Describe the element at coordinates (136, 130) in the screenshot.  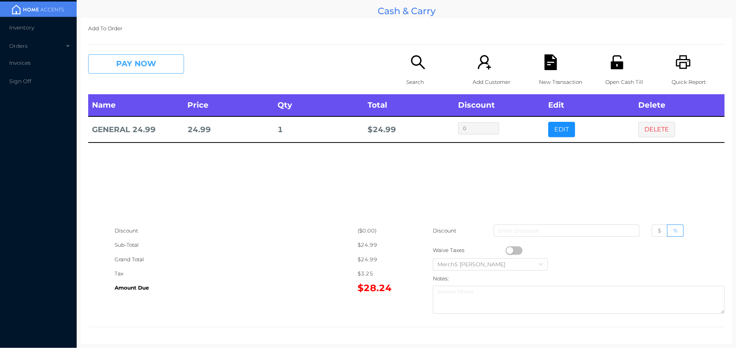
I see `td: GENERAL 24.99` at that location.